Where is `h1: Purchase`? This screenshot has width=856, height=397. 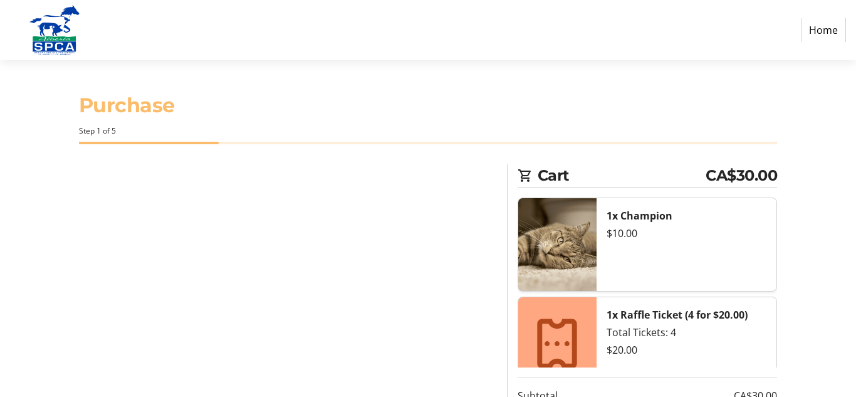 h1: Purchase is located at coordinates (428, 105).